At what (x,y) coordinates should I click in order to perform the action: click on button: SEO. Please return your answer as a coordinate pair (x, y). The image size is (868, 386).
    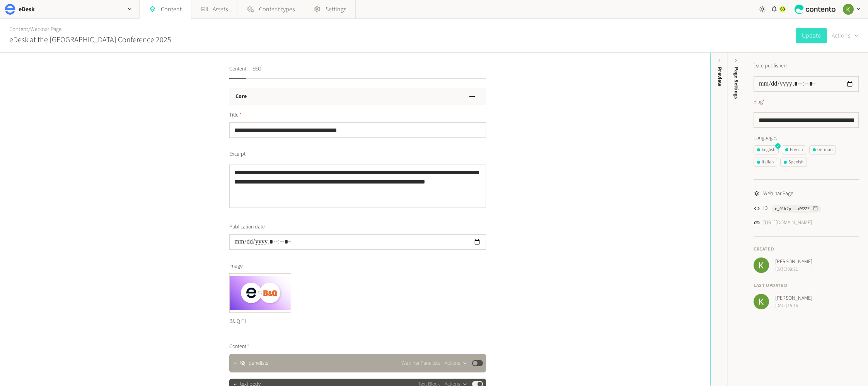
    Looking at the image, I should click on (256, 71).